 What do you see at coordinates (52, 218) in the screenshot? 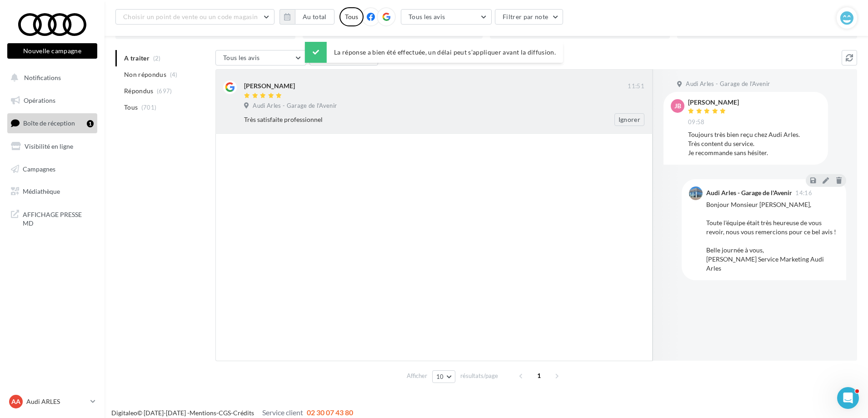
I see `a: AFFICHAGE PRESSE MD` at bounding box center [52, 218].